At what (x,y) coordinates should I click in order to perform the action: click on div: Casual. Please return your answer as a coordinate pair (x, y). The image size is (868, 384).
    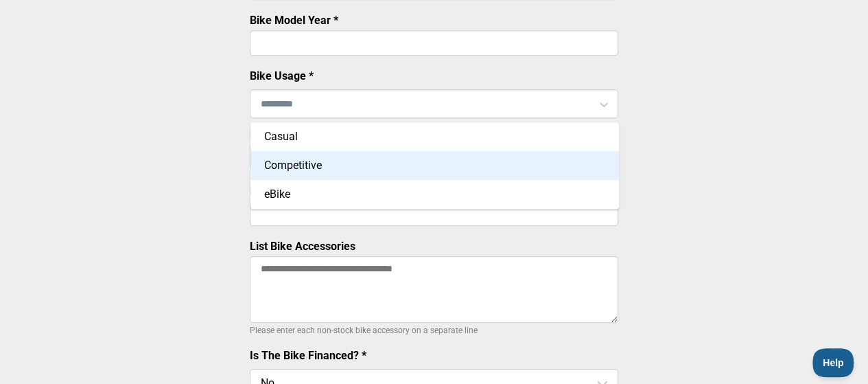
    Looking at the image, I should click on (434, 136).